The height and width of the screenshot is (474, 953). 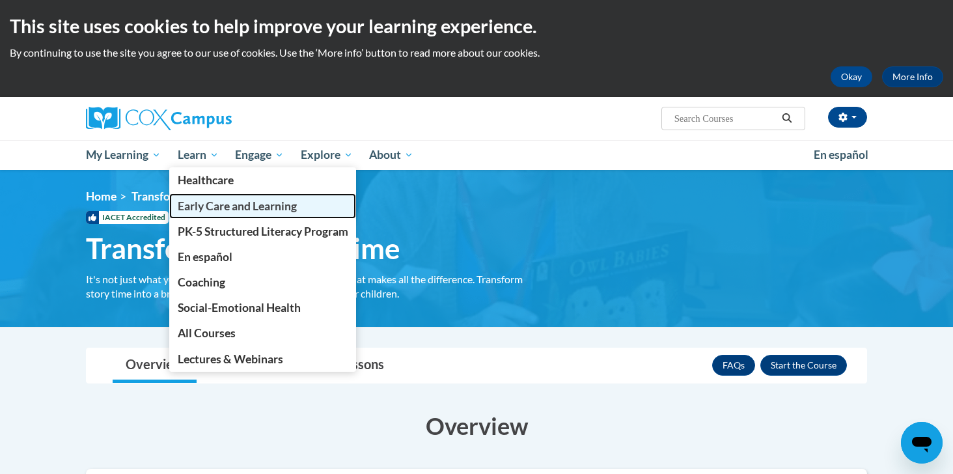 What do you see at coordinates (259, 155) in the screenshot?
I see `a: Engage` at bounding box center [259, 155].